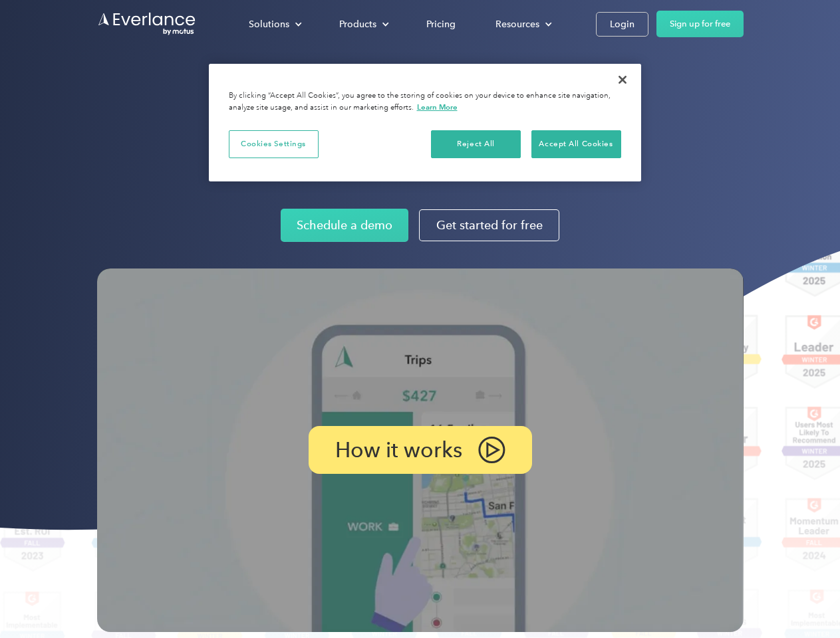 The width and height of the screenshot is (840, 638). Describe the element at coordinates (489, 225) in the screenshot. I see `a: Get started for free` at that location.